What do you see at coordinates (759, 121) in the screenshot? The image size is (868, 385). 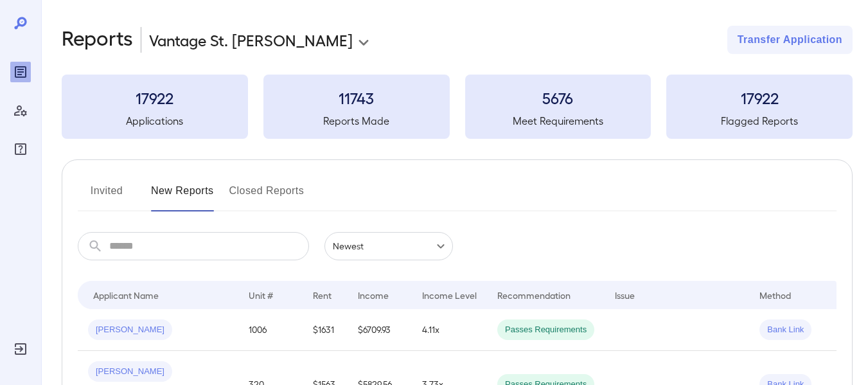 I see `h5: Flagged Reports` at bounding box center [759, 121].